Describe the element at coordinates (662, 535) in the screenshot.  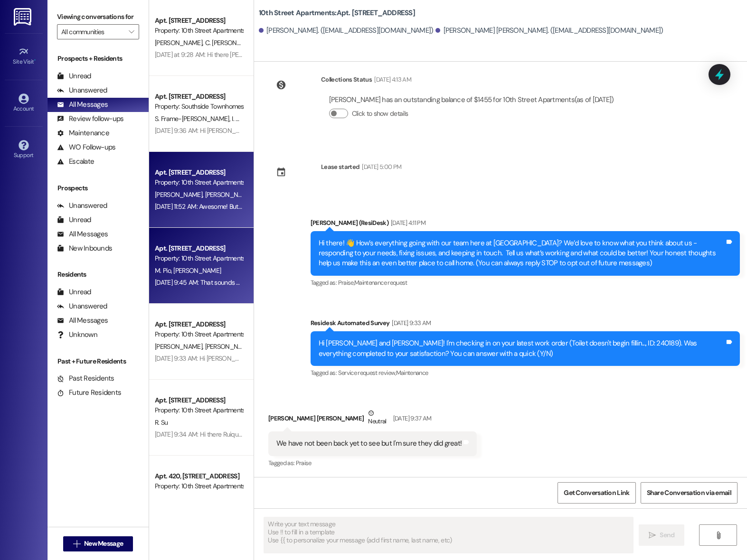
I see `button: Send` at that location.